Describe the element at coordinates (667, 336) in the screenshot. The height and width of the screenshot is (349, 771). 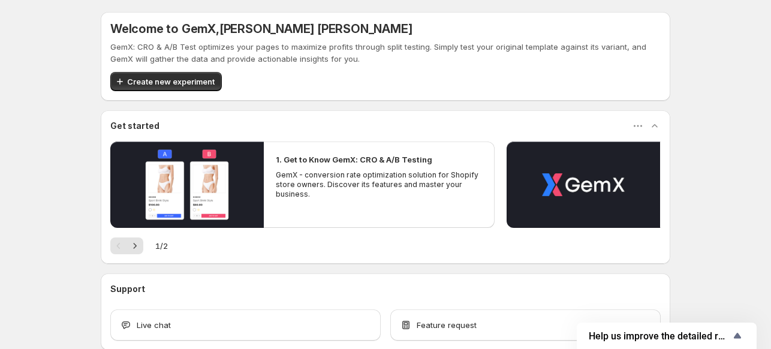
I see `button: Show survey - Help us improve the detailed report for A/B campaigns` at that location.